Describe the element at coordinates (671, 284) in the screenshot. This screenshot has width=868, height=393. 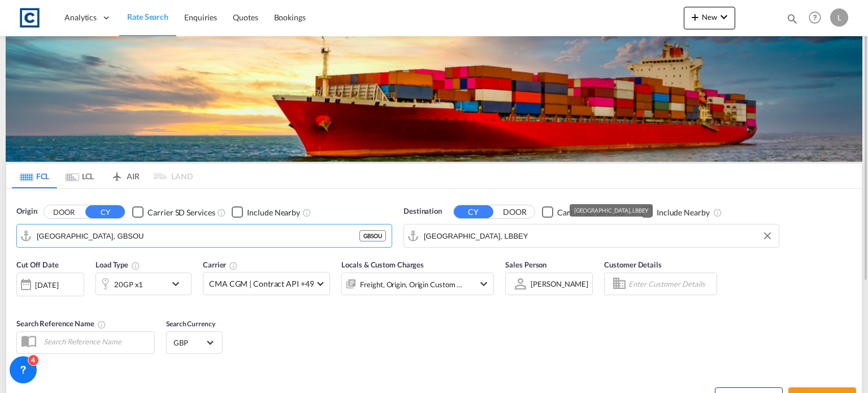
I see `input: Enter Customer Details` at that location.